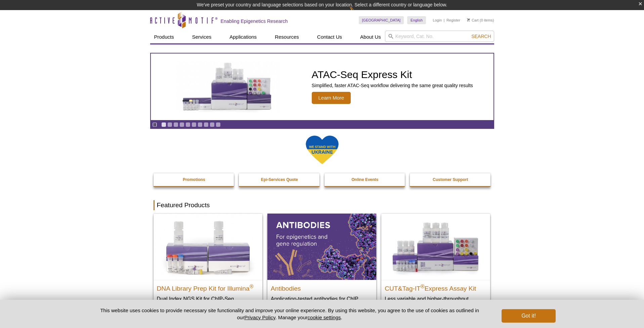 The width and height of the screenshot is (644, 328). I want to click on button: cookie settings, so click(324, 317).